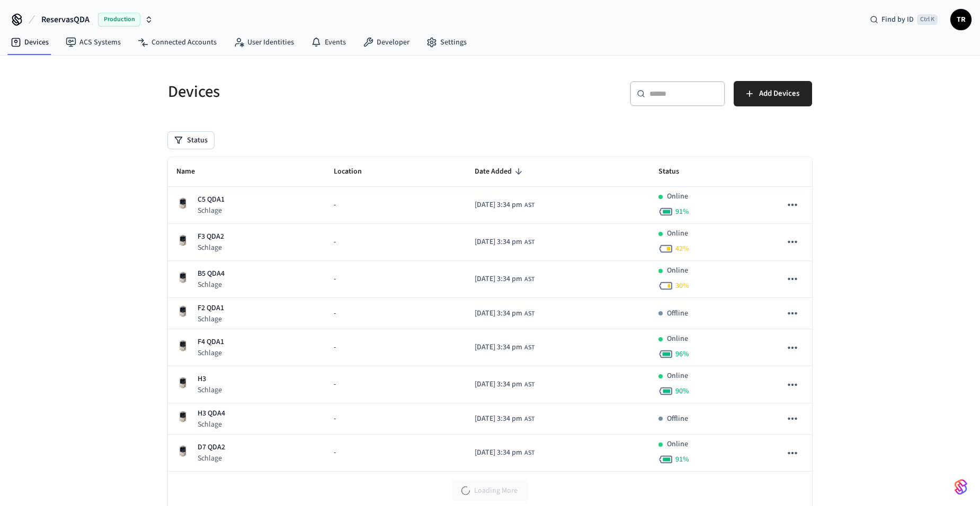 This screenshot has height=506, width=980. I want to click on a: User Identities, so click(264, 42).